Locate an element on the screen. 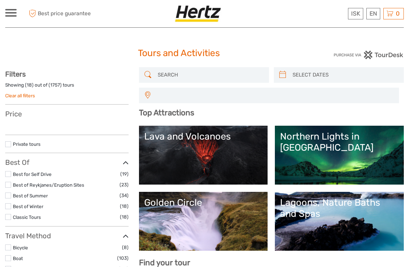  div: Lava and Volcanoes is located at coordinates (203, 136).